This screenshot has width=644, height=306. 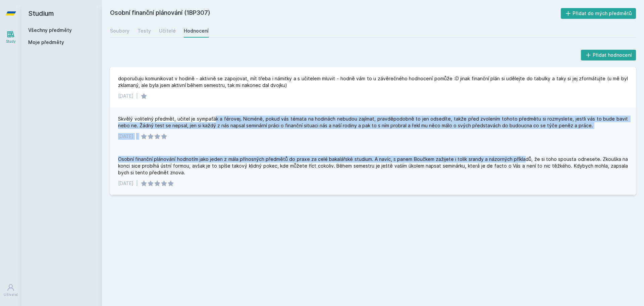 What do you see at coordinates (11, 294) in the screenshot?
I see `div: Uživatel` at bounding box center [11, 294].